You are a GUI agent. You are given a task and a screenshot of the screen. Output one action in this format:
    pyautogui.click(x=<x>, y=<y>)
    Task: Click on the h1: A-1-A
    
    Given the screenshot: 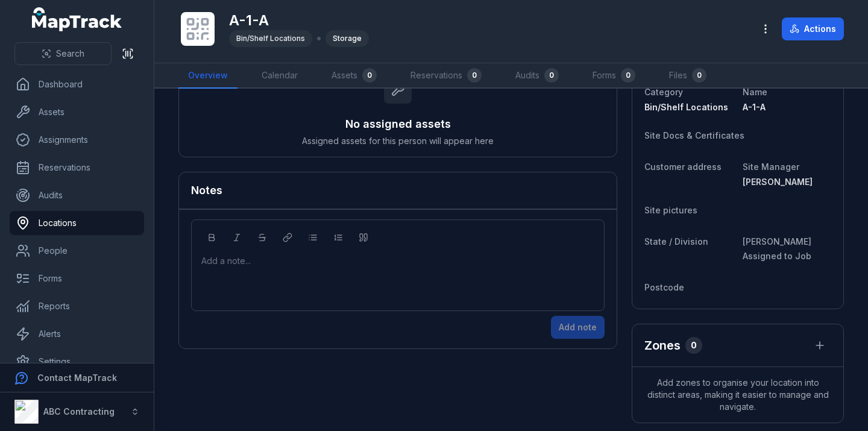 What is the action you would take?
    pyautogui.click(x=299, y=21)
    